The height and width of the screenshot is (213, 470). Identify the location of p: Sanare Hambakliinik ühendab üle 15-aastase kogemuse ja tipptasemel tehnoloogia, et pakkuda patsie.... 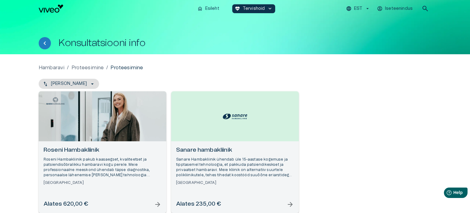
(235, 167).